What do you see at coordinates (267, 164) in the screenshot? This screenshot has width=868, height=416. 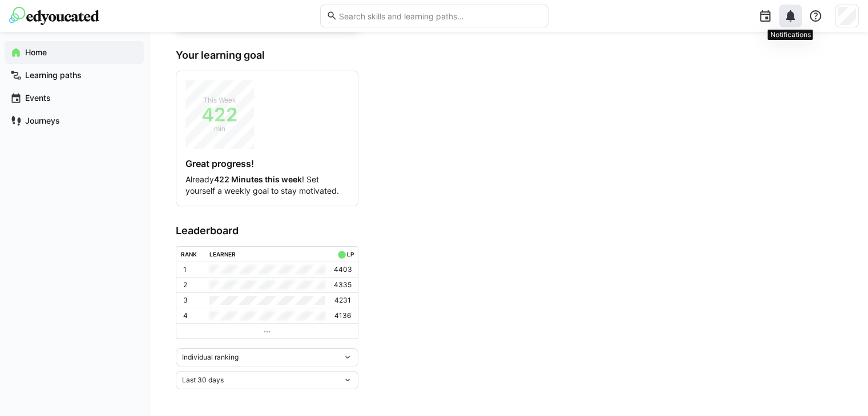 I see `h4: Great progress!` at bounding box center [267, 164].